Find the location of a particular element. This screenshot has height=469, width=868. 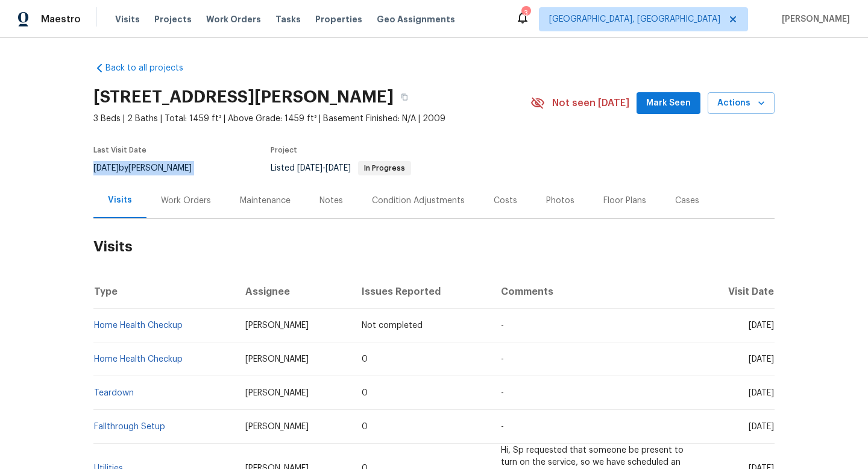

span: Last Visit Date is located at coordinates (120, 150).